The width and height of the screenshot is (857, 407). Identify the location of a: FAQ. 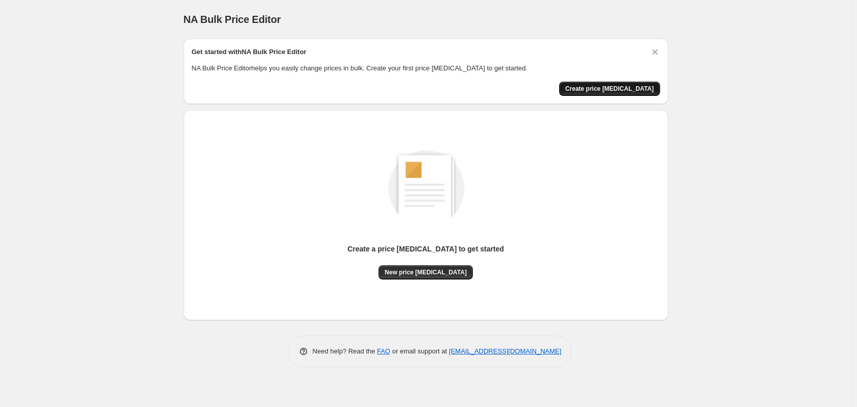
(384, 351).